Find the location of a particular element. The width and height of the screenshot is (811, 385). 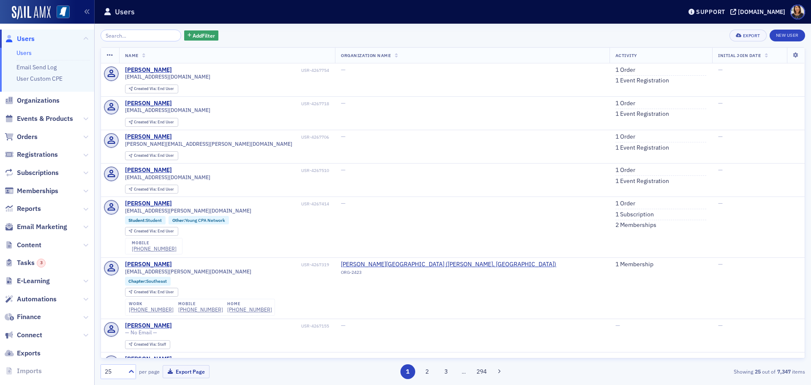

a: Exports is located at coordinates (22, 353).